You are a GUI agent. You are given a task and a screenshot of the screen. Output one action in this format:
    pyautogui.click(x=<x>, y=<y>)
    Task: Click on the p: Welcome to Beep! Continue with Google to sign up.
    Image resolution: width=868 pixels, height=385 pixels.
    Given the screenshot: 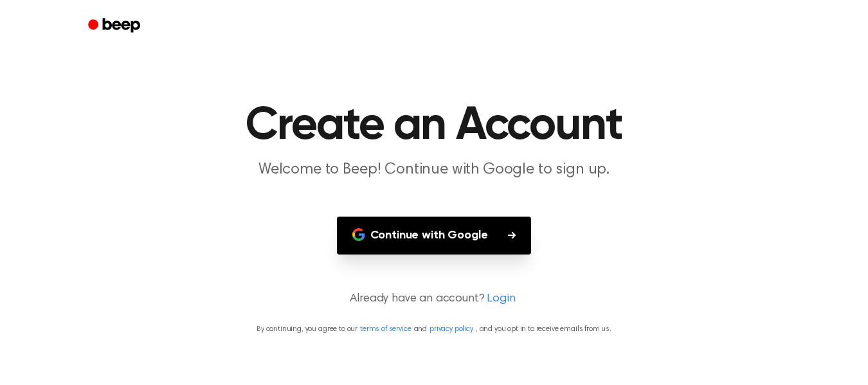 What is the action you would take?
    pyautogui.click(x=434, y=170)
    